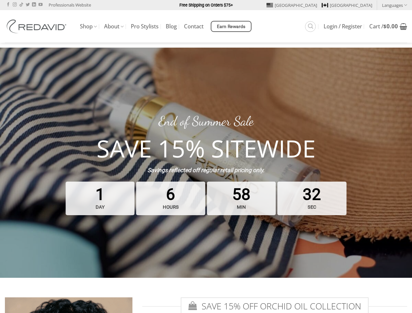 This screenshot has width=412, height=313. I want to click on span: 58, so click(241, 198).